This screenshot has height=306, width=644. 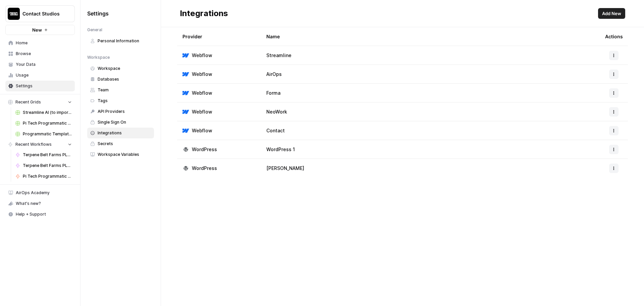 What do you see at coordinates (124, 155) in the screenshot?
I see `span: Workspace Variables` at bounding box center [124, 155].